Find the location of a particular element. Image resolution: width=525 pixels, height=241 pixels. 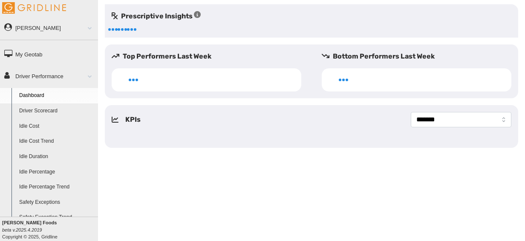

div: Copyright © 2025, Gridline is located at coordinates (50, 229).